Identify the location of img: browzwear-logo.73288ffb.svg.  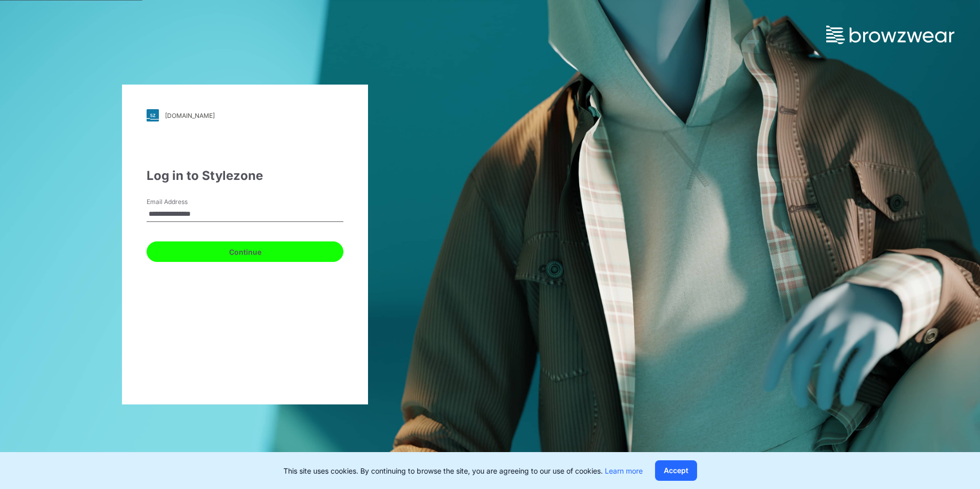
(890, 35).